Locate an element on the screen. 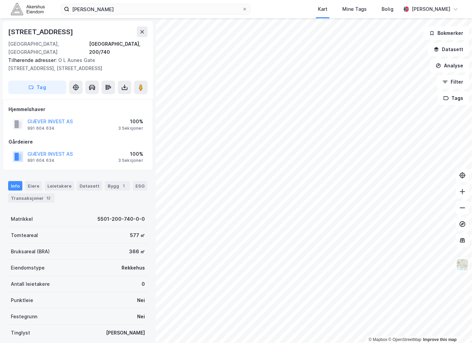 This screenshot has width=472, height=343. button: Datasett is located at coordinates (449, 49).